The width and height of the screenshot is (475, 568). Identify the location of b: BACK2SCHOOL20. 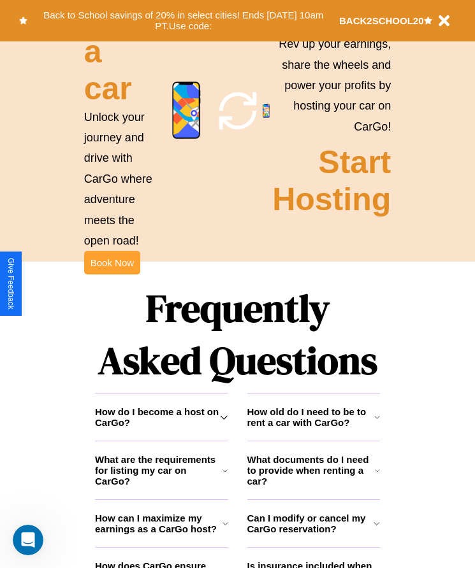
(381, 20).